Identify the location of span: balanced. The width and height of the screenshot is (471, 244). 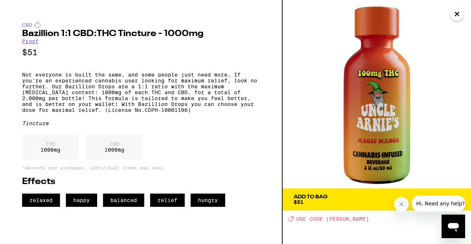
(124, 200).